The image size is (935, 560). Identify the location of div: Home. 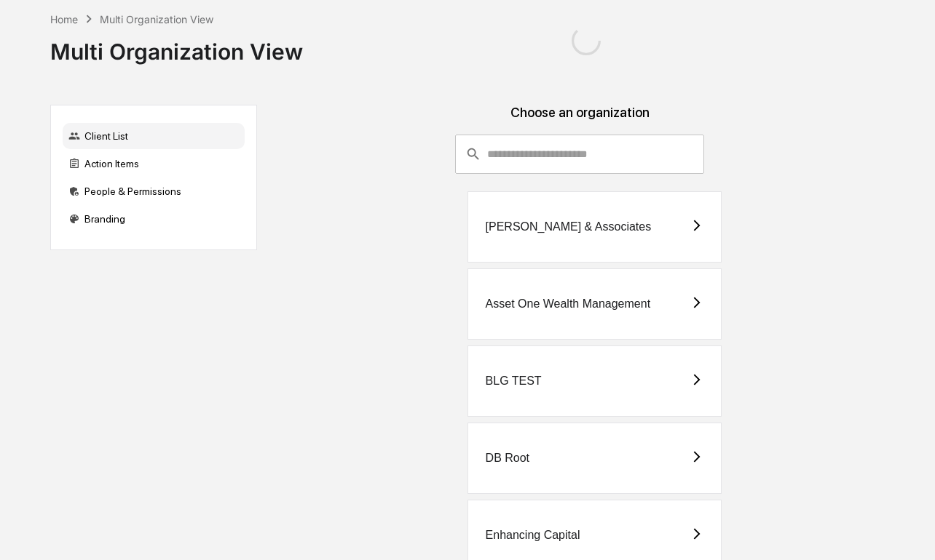
(64, 19).